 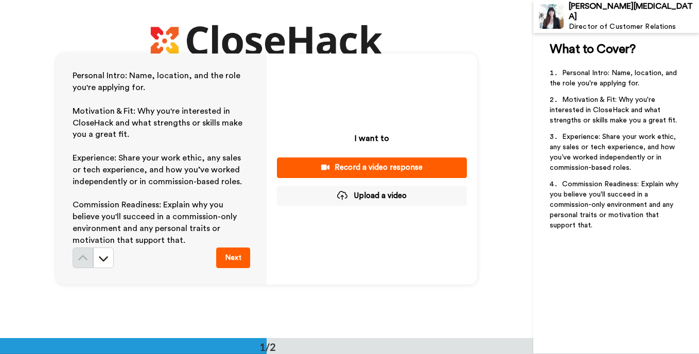 What do you see at coordinates (551, 16) in the screenshot?
I see `img: Profile Image` at bounding box center [551, 16].